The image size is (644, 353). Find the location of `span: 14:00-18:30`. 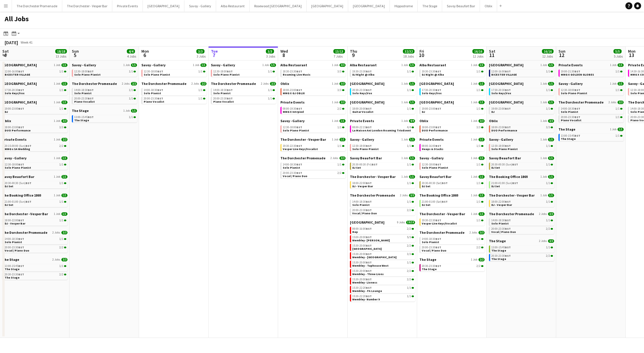

span: 14:00-18:30 is located at coordinates (223, 90).